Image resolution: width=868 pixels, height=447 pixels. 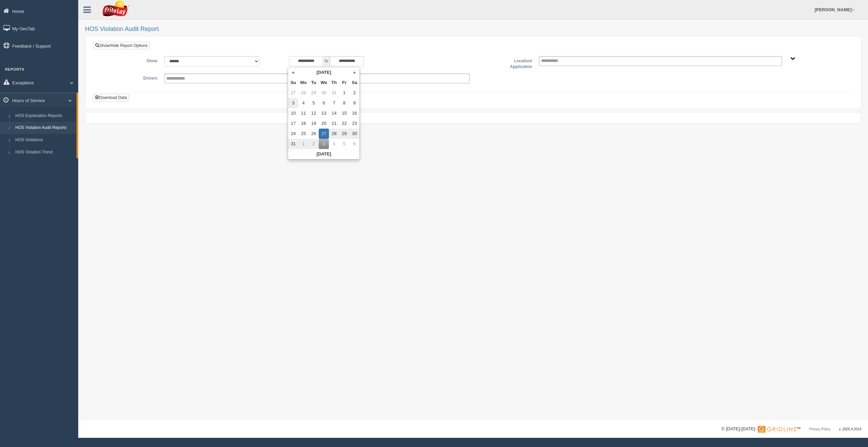 What do you see at coordinates (324, 82) in the screenshot?
I see `th: We` at bounding box center [324, 82].